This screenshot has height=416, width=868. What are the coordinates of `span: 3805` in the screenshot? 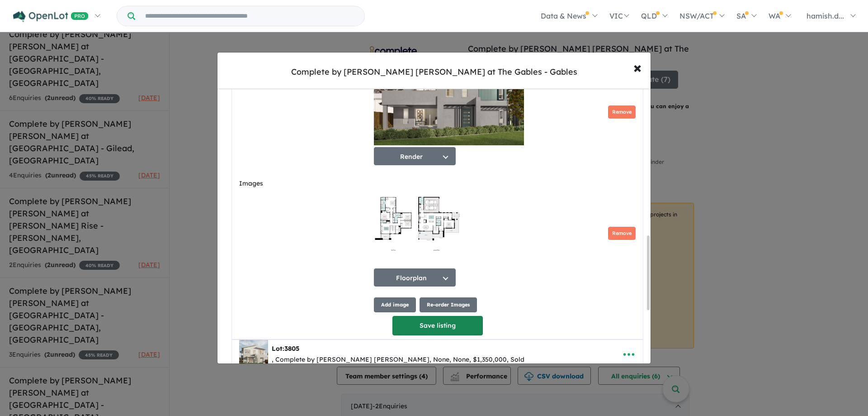 It's located at (292, 348).